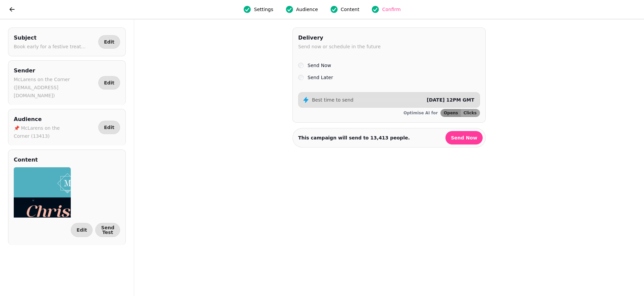 Image resolution: width=644 pixels, height=296 pixels. I want to click on span: Send Now, so click(464, 138).